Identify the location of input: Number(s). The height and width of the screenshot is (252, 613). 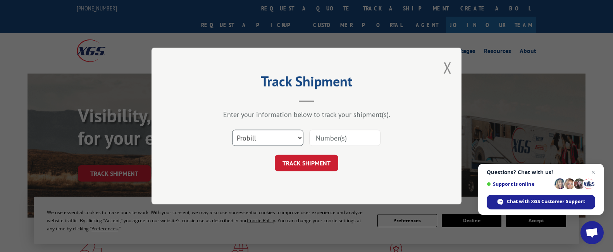
(345, 138).